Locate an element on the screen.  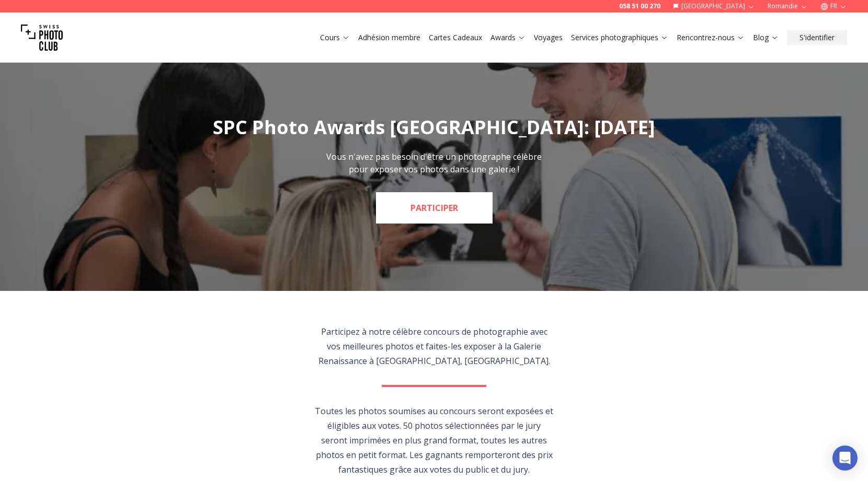
a: PARTICIPER is located at coordinates (434, 208).